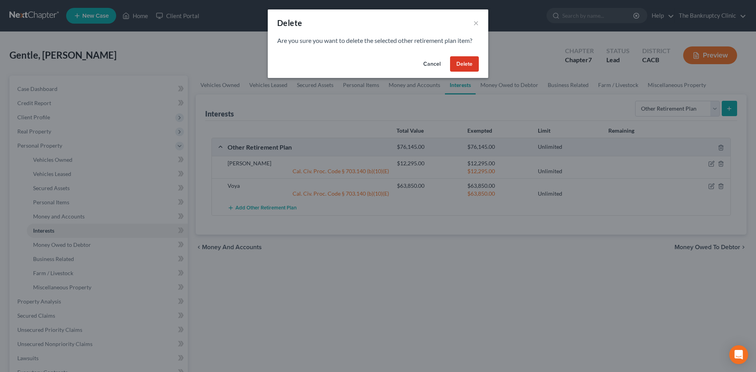 Image resolution: width=756 pixels, height=372 pixels. I want to click on button: Cancel, so click(432, 64).